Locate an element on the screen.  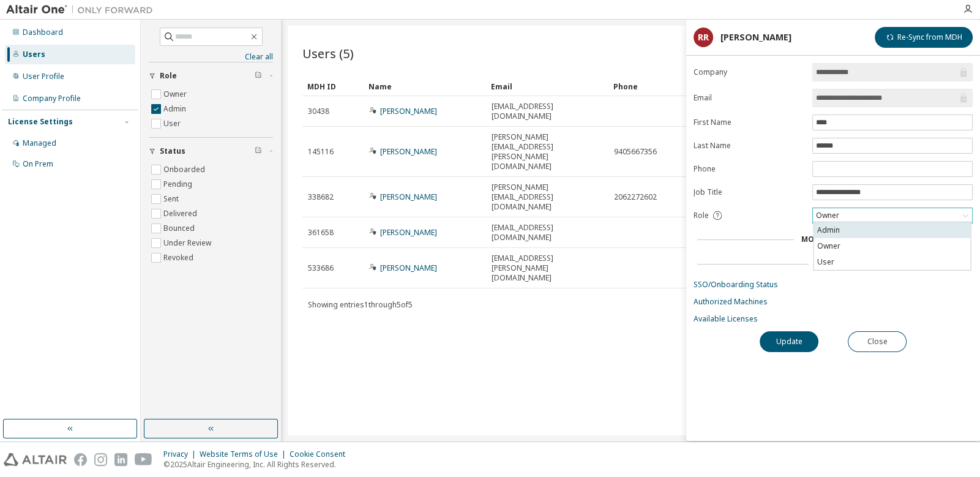
label: Onboarded is located at coordinates (186, 170).